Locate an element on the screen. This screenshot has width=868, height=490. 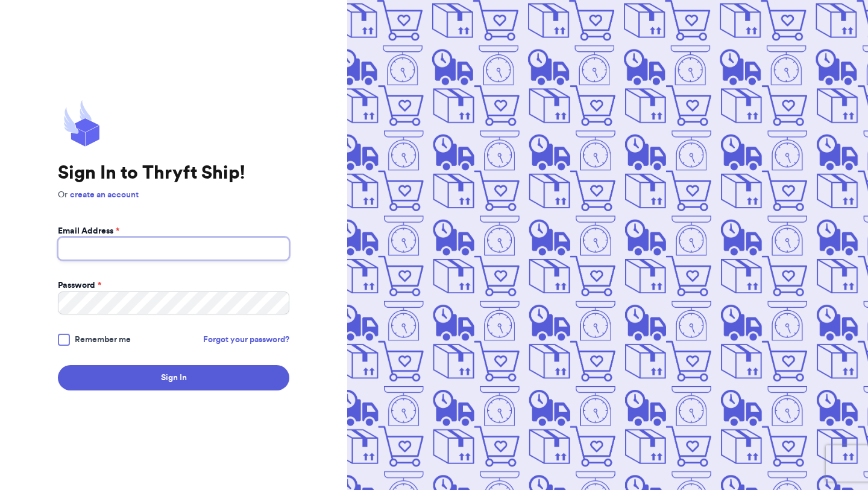
button: Sign In is located at coordinates (174, 378).